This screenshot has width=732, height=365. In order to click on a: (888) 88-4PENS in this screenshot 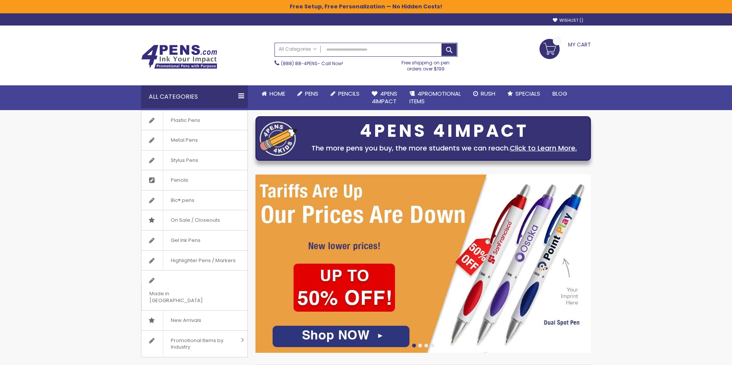, I will do `click(299, 63)`.